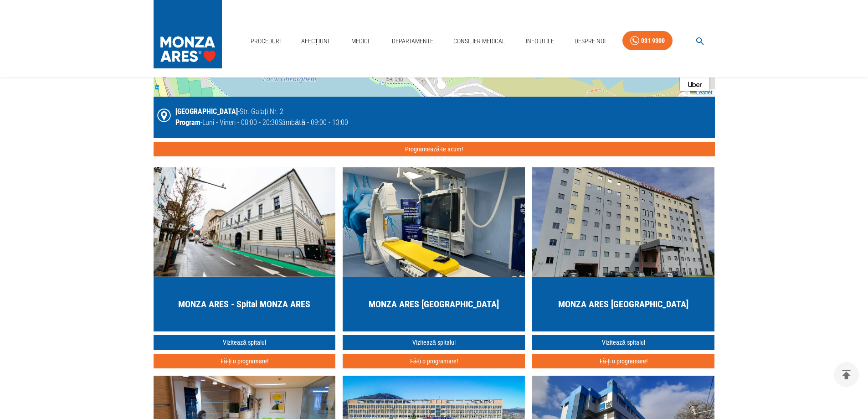  What do you see at coordinates (262, 122) in the screenshot?
I see `div: - Luni - Vineri - 08:00 - 20:30 Sâmbătă - 09:00 - 13:00` at bounding box center [262, 122].